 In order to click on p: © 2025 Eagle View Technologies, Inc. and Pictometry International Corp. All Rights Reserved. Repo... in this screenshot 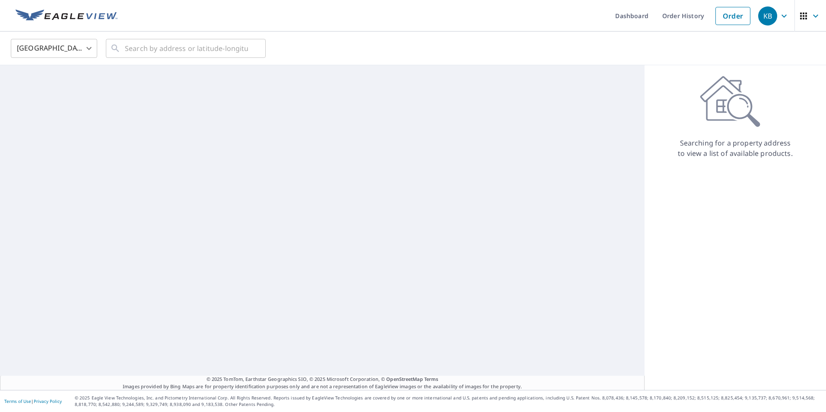, I will do `click(448, 401)`.